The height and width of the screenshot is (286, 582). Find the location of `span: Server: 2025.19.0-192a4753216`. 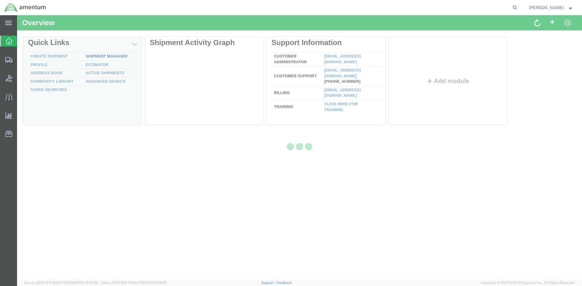

span: Server: 2025.19.0-192a4753216 is located at coordinates (61, 283).